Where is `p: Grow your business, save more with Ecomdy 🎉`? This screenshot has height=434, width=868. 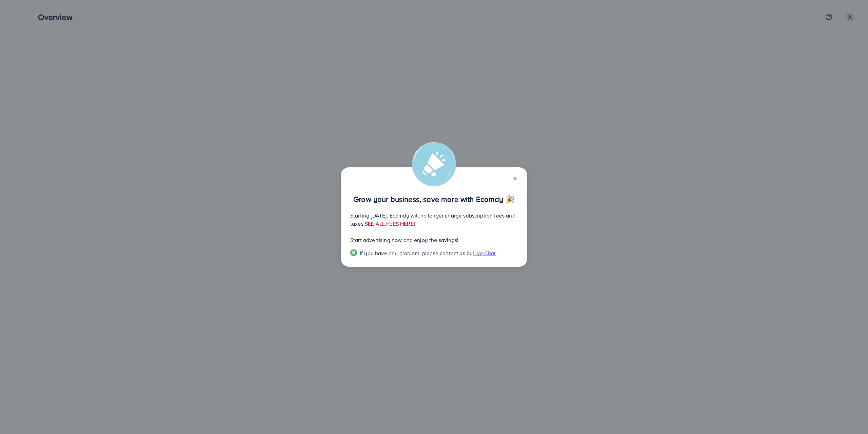 p: Grow your business, save more with Ecomdy 🎉 is located at coordinates (434, 199).